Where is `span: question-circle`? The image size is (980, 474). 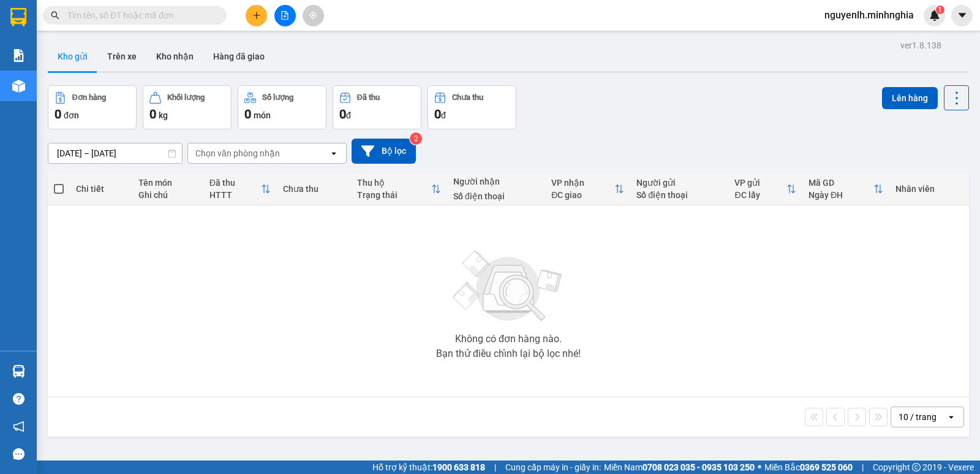 span: question-circle is located at coordinates (18, 398).